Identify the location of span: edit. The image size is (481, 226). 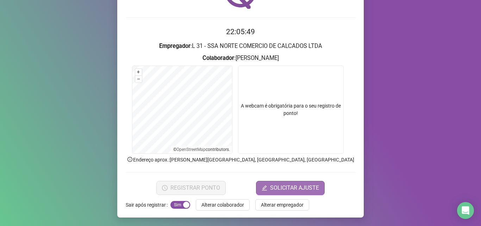
(264, 188).